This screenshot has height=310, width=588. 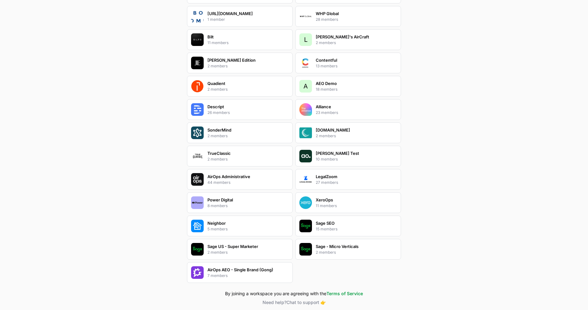 I want to click on p: 18 members, so click(x=326, y=89).